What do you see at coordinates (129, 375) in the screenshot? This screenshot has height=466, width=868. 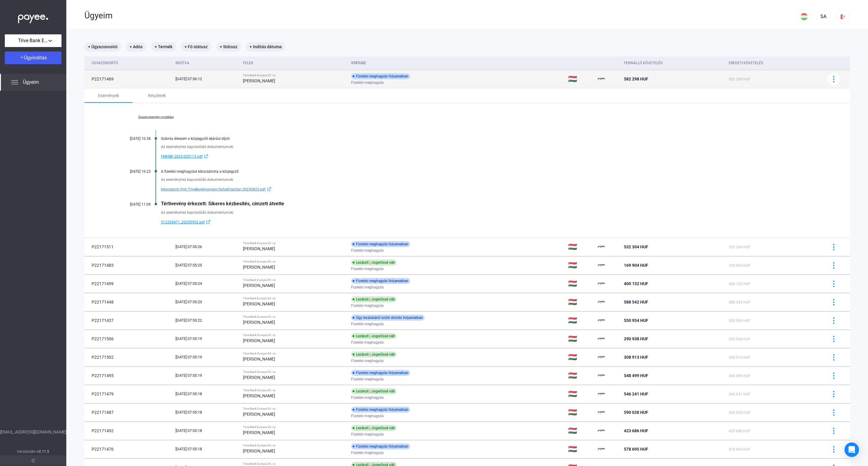 I see `td: P22171495` at bounding box center [129, 375].